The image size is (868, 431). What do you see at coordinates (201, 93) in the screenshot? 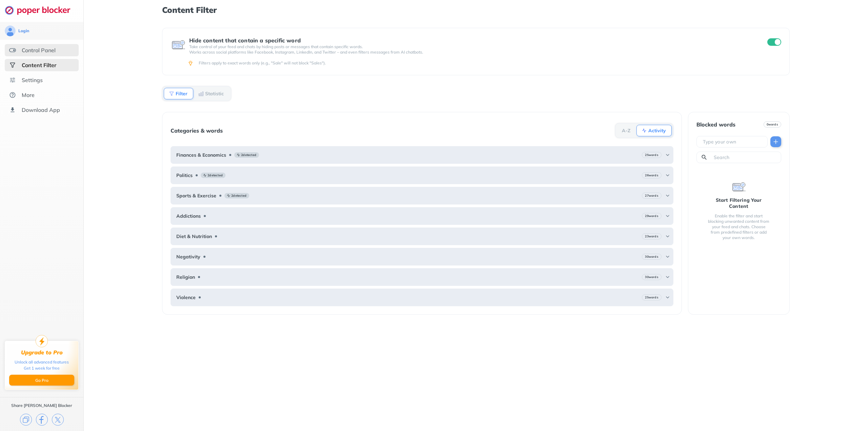
I see `img: Statistic` at bounding box center [201, 93].